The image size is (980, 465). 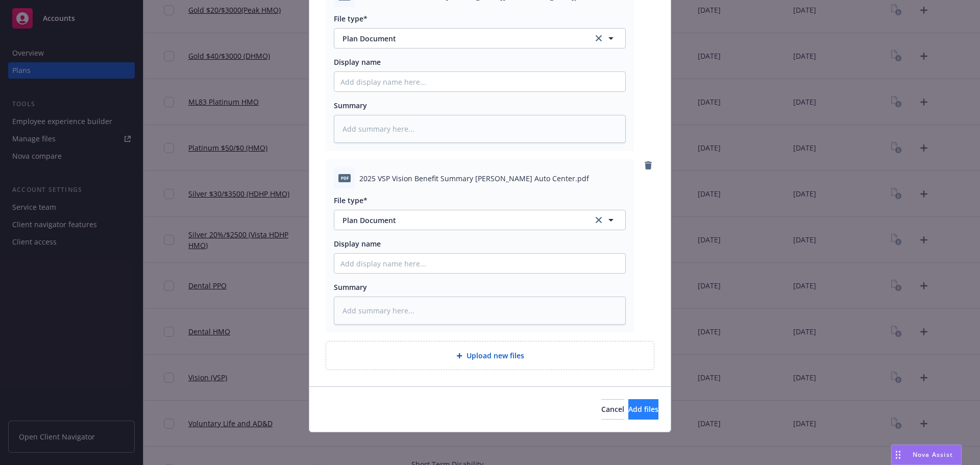 What do you see at coordinates (643, 409) in the screenshot?
I see `span: Add files` at bounding box center [643, 409].